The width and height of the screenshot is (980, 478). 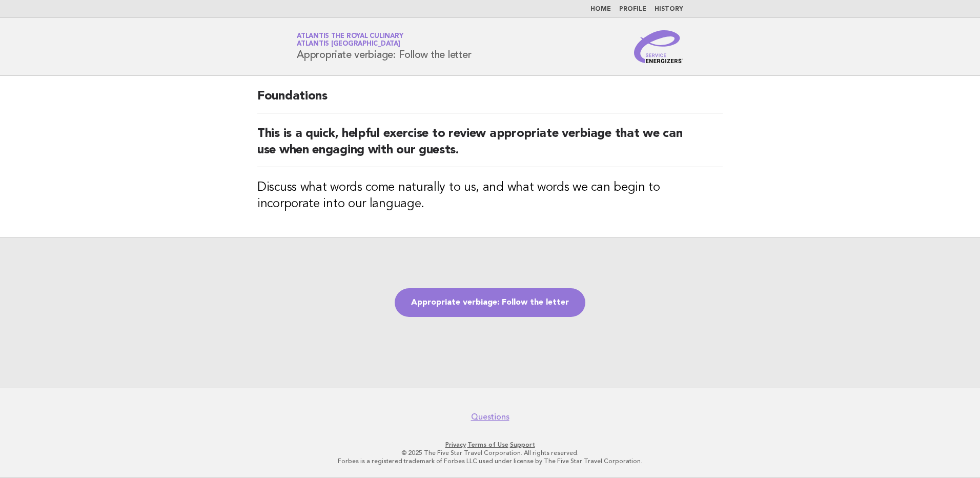 I want to click on a: Support, so click(x=522, y=444).